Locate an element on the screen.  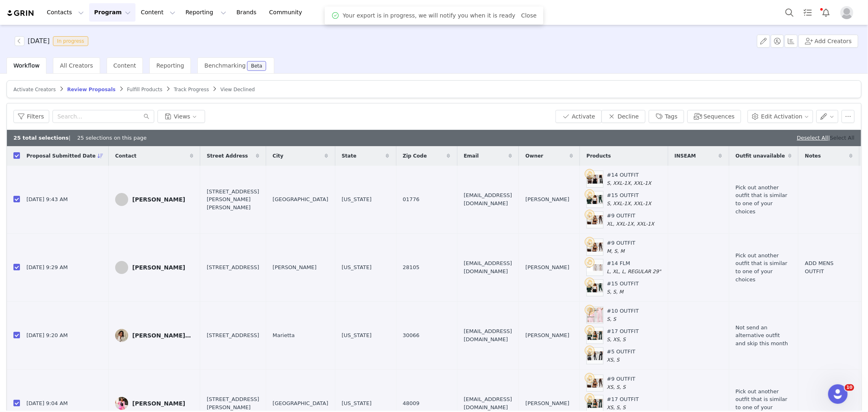
span: Workflow is located at coordinates (27, 66).